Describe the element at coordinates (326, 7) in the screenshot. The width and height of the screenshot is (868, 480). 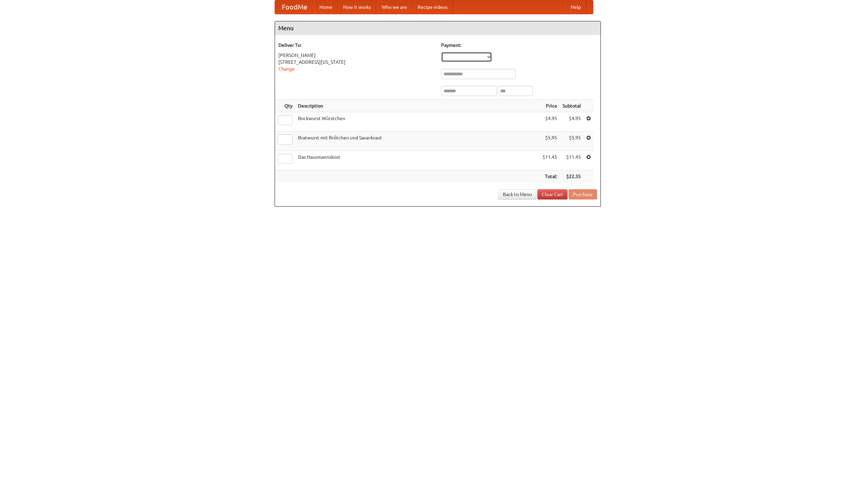
I see `a: Home` at that location.